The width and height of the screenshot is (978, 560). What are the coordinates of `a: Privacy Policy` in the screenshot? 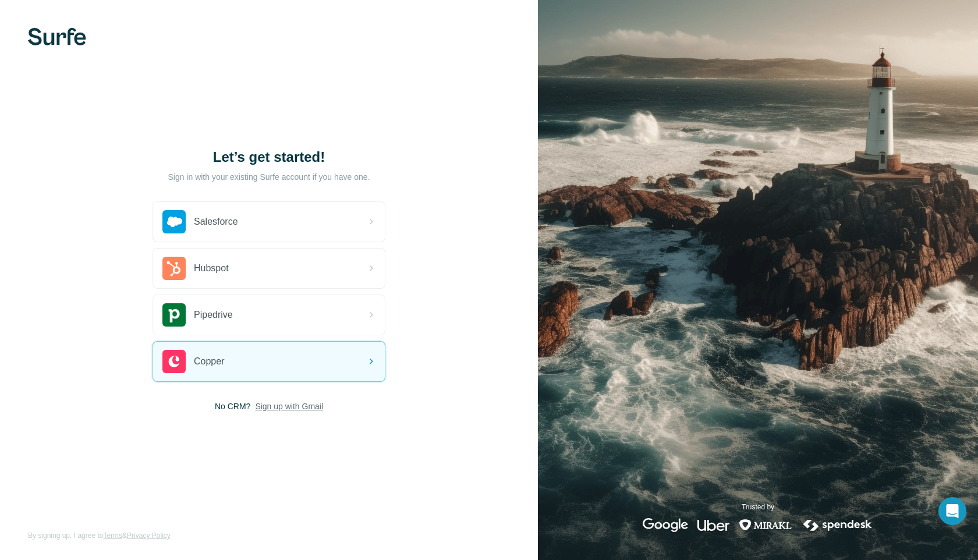 It's located at (148, 535).